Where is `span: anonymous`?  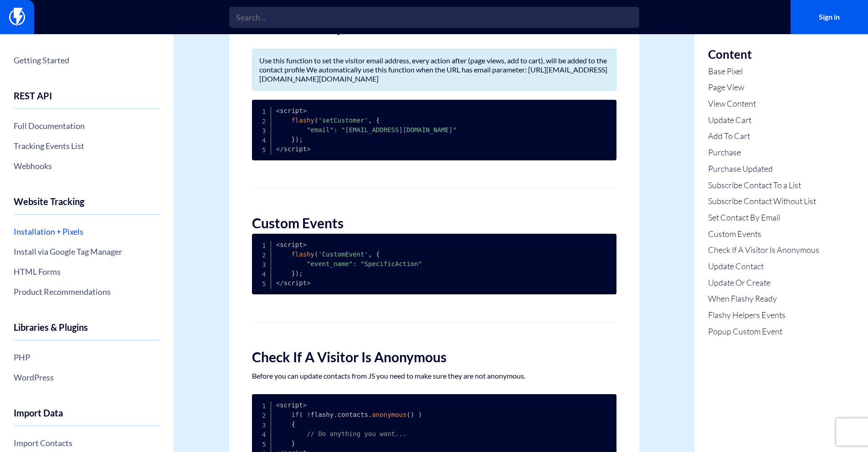
span: anonymous is located at coordinates (389, 414).